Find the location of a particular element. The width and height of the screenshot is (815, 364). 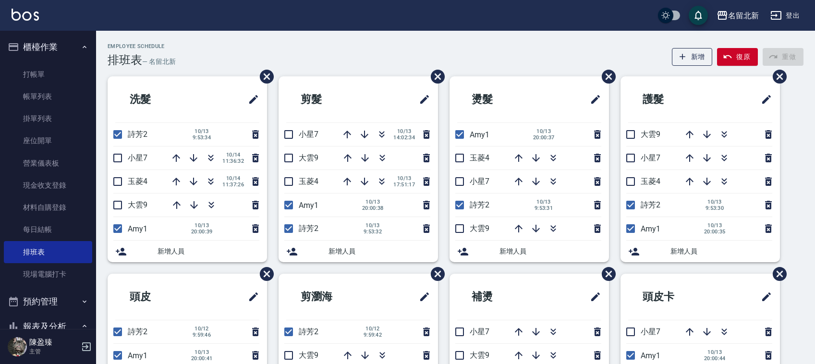

a: 帳單列表 is located at coordinates (48, 97).